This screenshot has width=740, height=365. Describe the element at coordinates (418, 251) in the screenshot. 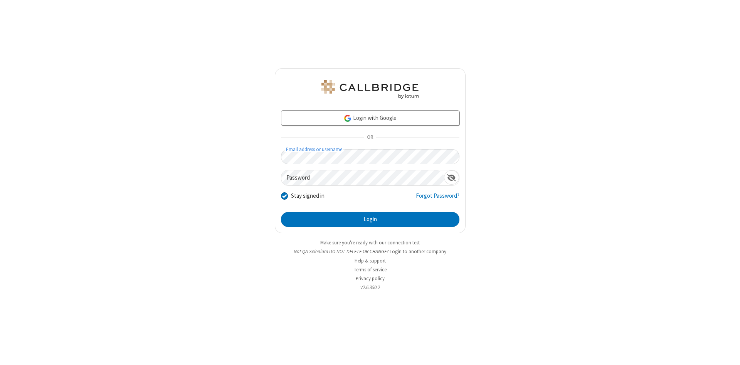

I see `button: Login to another company` at that location.